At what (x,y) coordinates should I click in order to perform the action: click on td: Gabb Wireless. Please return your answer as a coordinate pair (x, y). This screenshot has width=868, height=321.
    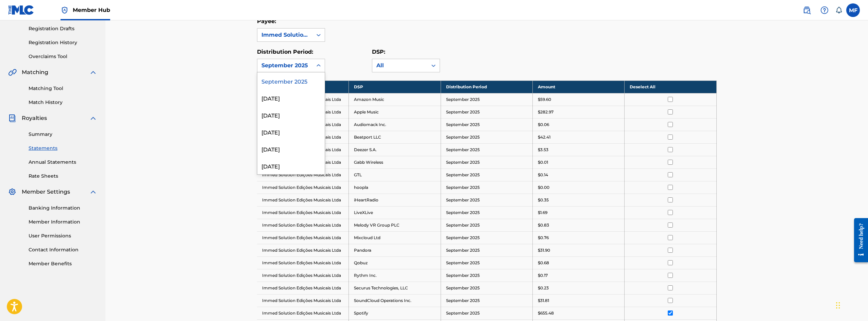
    Looking at the image, I should click on (395, 162).